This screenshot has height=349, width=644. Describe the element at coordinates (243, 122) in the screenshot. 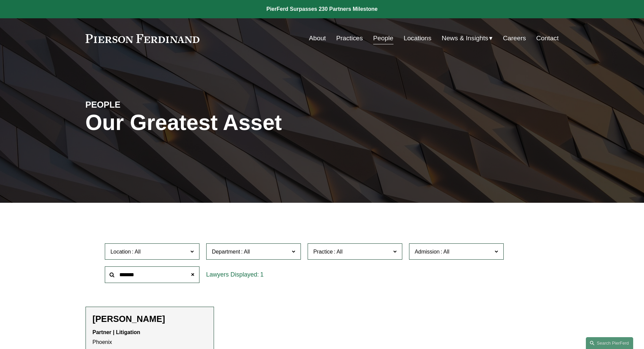

I see `h1: Our Greatest Asset` at that location.